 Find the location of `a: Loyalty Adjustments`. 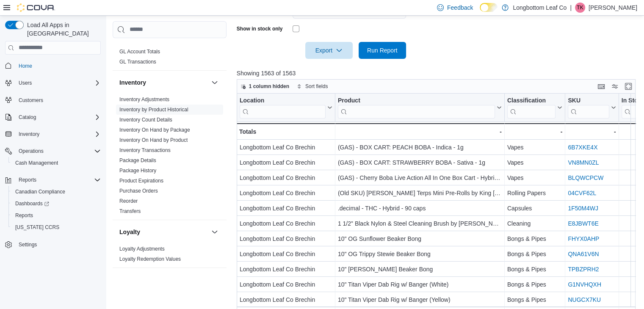

a: Loyalty Adjustments is located at coordinates (142, 249).